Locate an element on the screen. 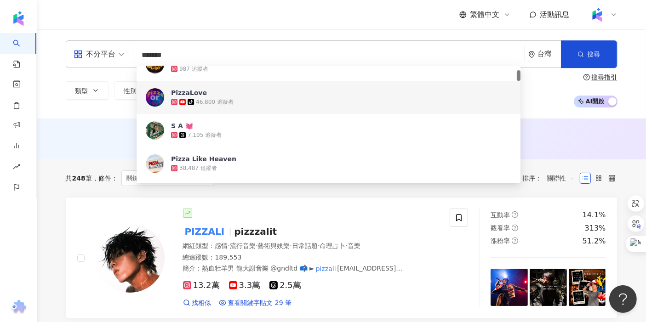  span: 熱血牡羊男 龍大謝音樂 @gndltd 📫 ► is located at coordinates (258, 269).